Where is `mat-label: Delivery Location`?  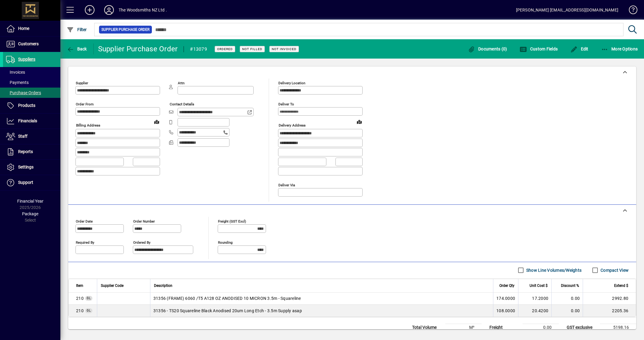
mat-label: Delivery Location is located at coordinates (291, 83).